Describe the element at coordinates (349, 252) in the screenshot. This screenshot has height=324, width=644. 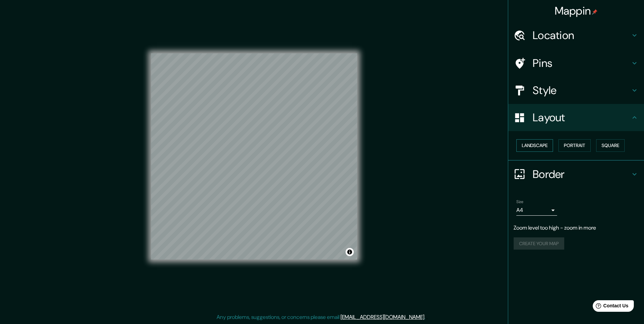
I see `button: Toggle attribution` at that location.